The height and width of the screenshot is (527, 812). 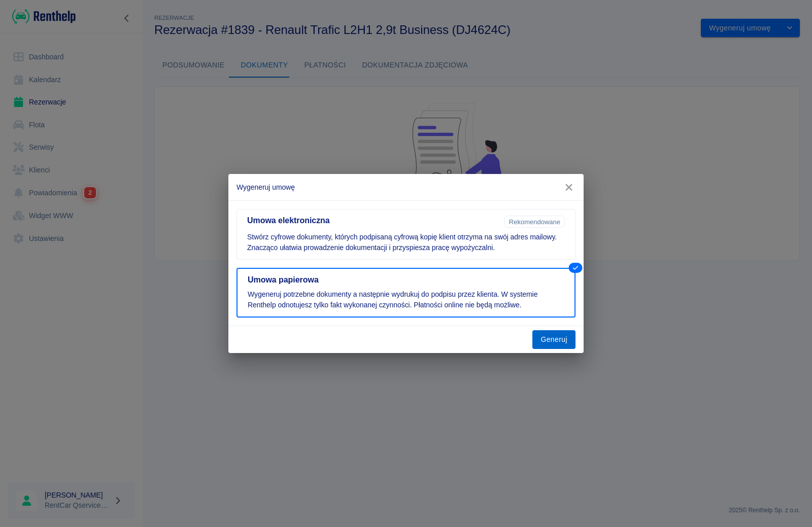 What do you see at coordinates (373, 221) in the screenshot?
I see `h5: Umowa elektroniczna` at bounding box center [373, 221].